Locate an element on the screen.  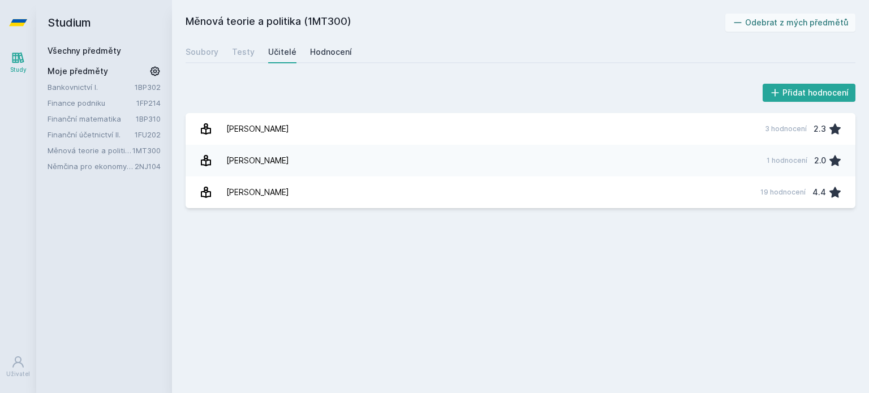
a: Němčina pro ekonomy - mírně pokročilá úroveň 2 (A2) is located at coordinates (91, 166).